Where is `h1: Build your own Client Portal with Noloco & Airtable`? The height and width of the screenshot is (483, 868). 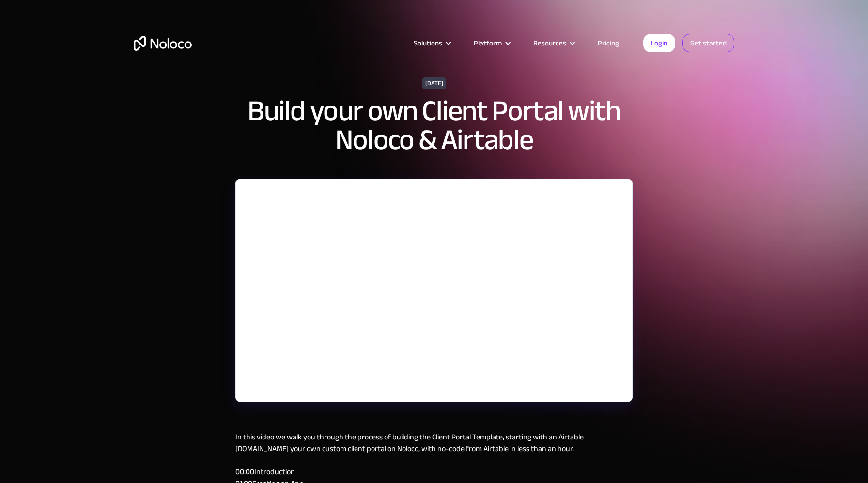
h1: Build your own Client Portal with Noloco & Airtable is located at coordinates (434, 125).